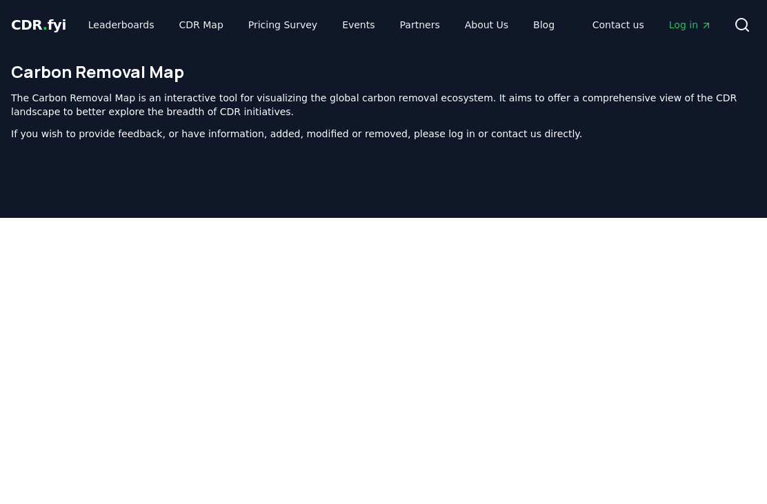 The width and height of the screenshot is (767, 504). I want to click on a: CDR Map, so click(201, 25).